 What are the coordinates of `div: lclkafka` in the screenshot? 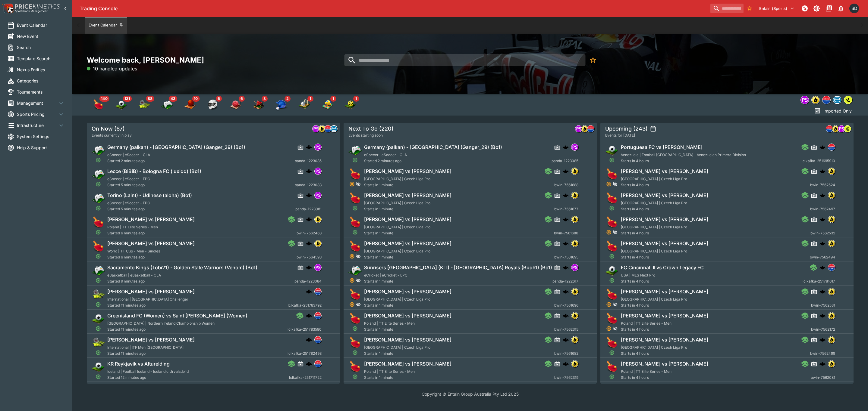 It's located at (328, 129).